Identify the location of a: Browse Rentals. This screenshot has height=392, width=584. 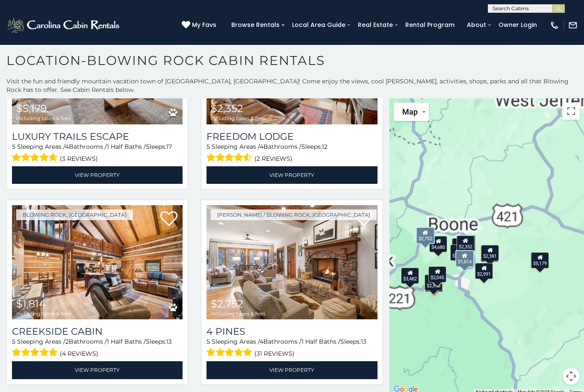
(256, 25).